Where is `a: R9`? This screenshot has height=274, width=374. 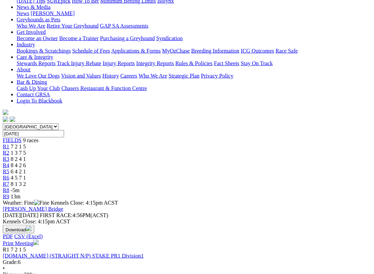 a: R9 is located at coordinates (6, 196).